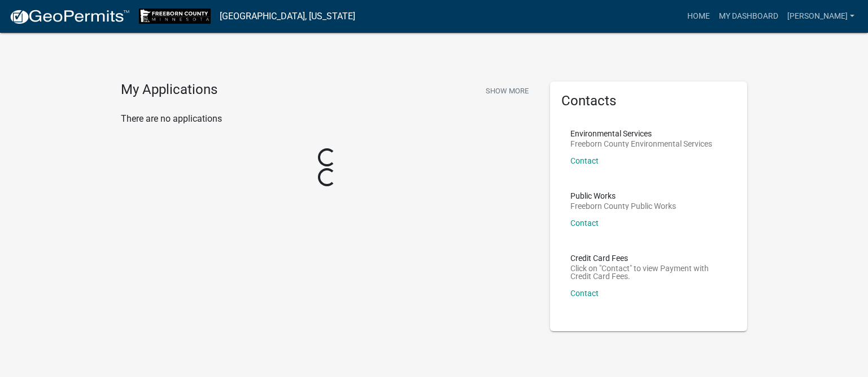 The image size is (868, 377). Describe the element at coordinates (699, 17) in the screenshot. I see `a: Home` at that location.